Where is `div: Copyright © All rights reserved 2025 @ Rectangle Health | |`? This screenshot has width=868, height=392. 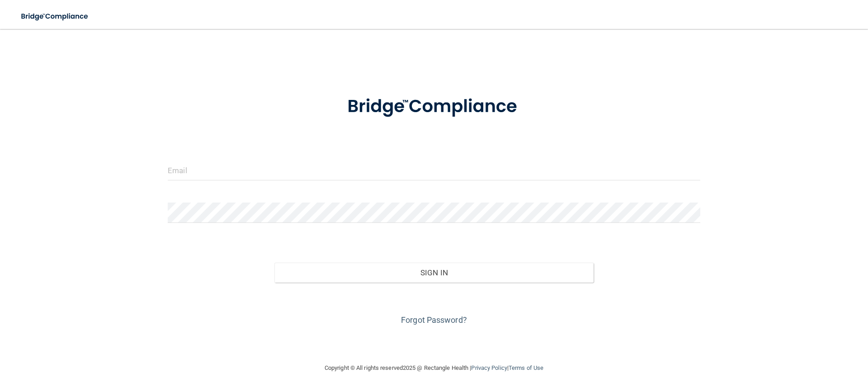
div: Copyright © All rights reserved 2025 @ Rectangle Health | | is located at coordinates (434, 368).